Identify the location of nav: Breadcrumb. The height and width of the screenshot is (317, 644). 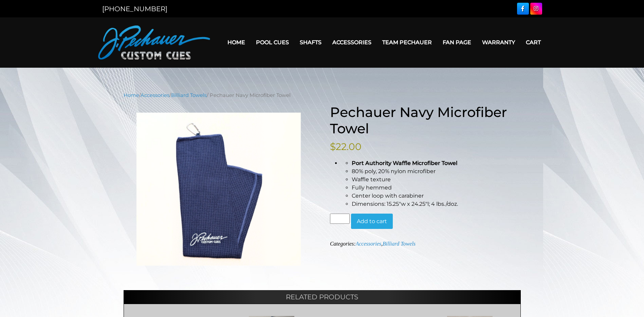
(322, 95).